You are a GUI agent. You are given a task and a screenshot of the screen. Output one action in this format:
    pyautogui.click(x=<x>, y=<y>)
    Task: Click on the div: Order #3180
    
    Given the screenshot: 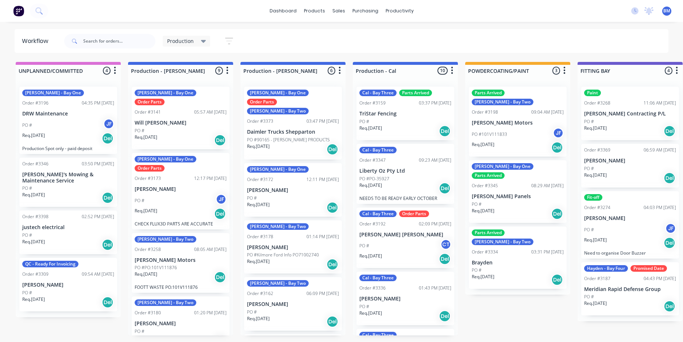 What is the action you would take?
    pyautogui.click(x=148, y=313)
    